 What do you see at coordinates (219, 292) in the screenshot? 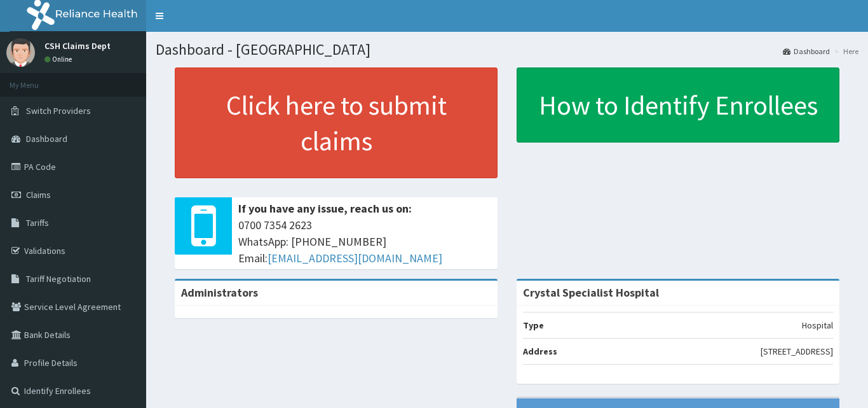
I see `b: Administrators` at bounding box center [219, 292].